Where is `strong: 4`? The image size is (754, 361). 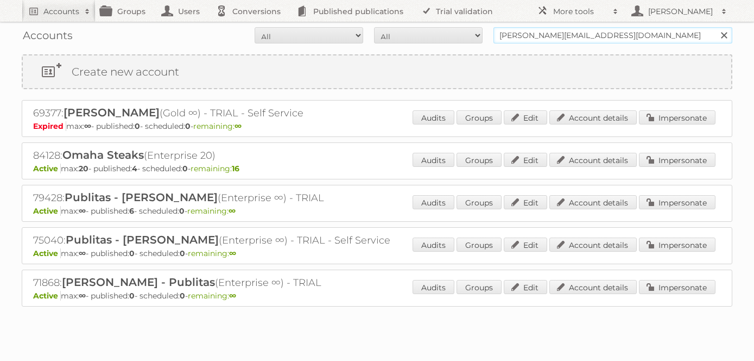 strong: 4 is located at coordinates (135, 168).